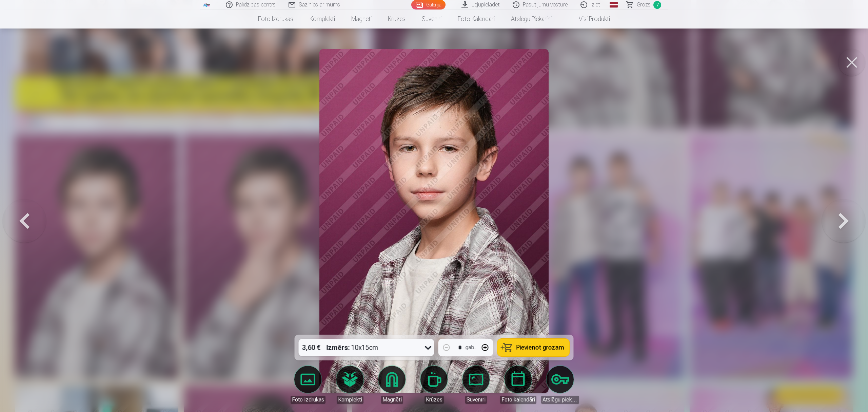 The width and height of the screenshot is (868, 412). What do you see at coordinates (434, 400) in the screenshot?
I see `div: Krūzes` at bounding box center [434, 400].